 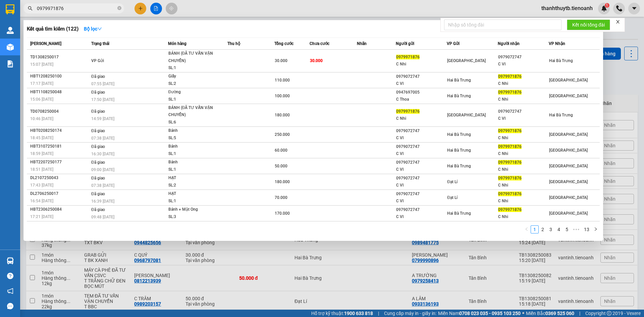 What do you see at coordinates (119, 8) in the screenshot?
I see `span: close-circle` at bounding box center [119, 8].